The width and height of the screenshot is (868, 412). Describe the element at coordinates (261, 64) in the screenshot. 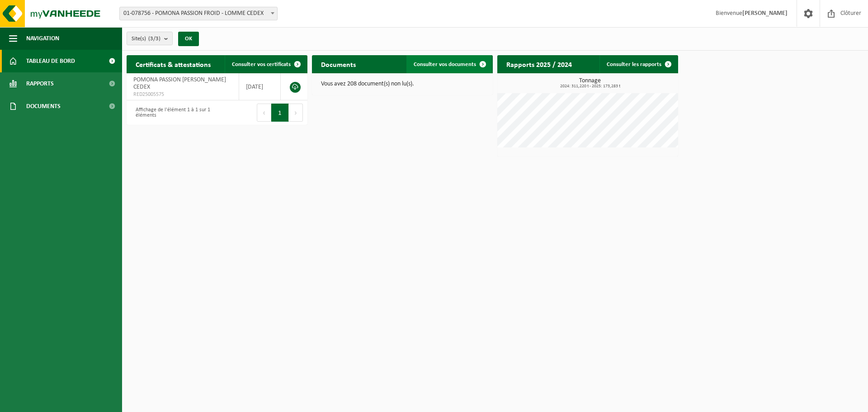

I see `span: Consulter vos certificats` at that location.